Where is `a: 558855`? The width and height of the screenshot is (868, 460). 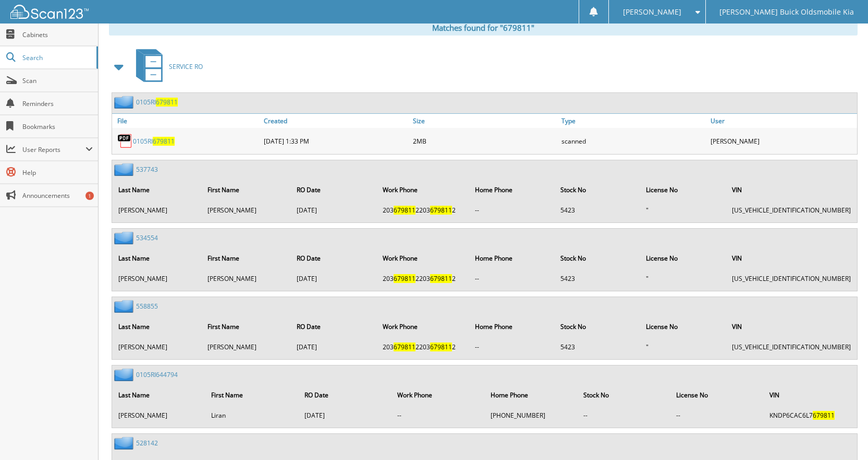
a: 558855 is located at coordinates (147, 306).